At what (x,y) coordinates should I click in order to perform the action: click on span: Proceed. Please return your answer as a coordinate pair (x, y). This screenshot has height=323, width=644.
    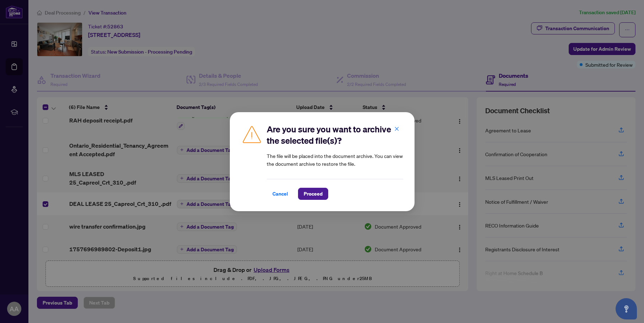
    Looking at the image, I should click on (313, 194).